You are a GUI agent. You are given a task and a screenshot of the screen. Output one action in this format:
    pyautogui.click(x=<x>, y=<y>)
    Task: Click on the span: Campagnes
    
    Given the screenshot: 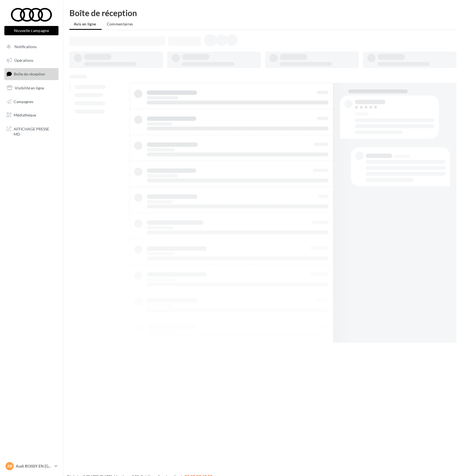 What is the action you would take?
    pyautogui.click(x=23, y=101)
    